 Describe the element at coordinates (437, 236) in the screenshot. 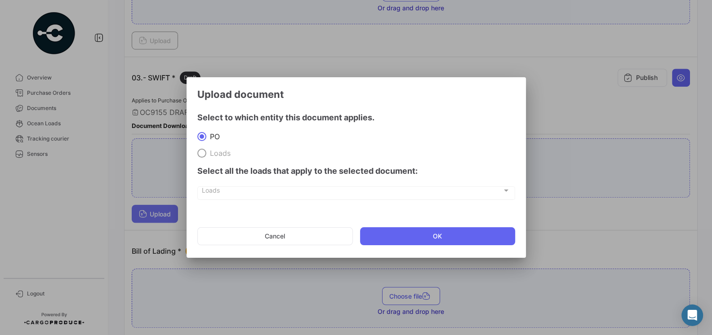

I see `button: OK` at that location.